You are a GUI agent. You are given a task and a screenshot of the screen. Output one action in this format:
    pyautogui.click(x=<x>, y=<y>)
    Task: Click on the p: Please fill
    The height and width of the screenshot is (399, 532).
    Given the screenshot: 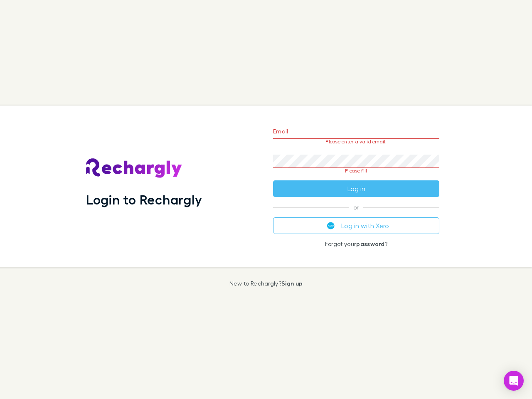 What is the action you would take?
    pyautogui.click(x=356, y=170)
    